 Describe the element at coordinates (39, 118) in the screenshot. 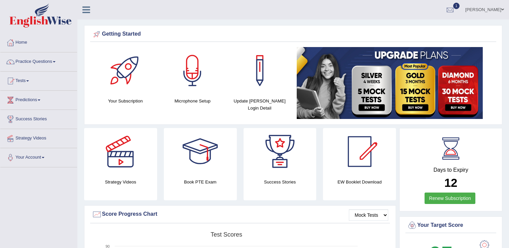

I see `a: Success Stories` at that location.